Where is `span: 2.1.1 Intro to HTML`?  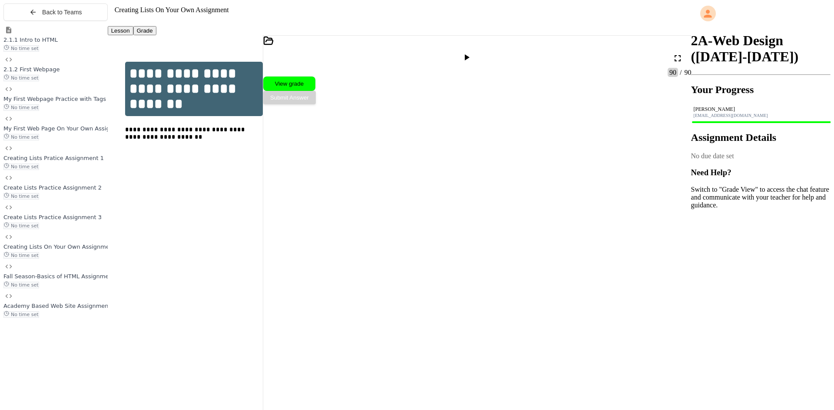
span: 2.1.1 Intro to HTML is located at coordinates (30, 40).